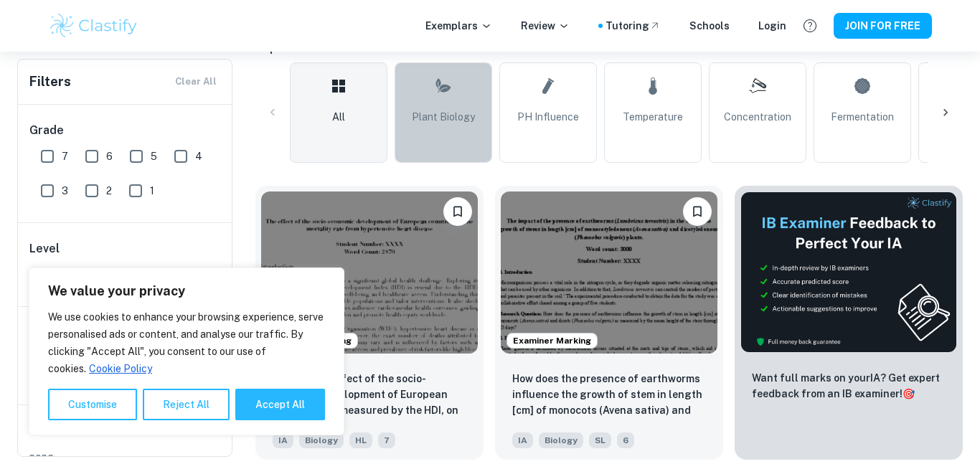  I want to click on p: Exemplars, so click(459, 26).